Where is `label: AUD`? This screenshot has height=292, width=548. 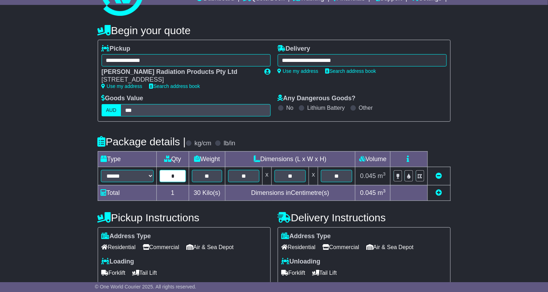 label: AUD is located at coordinates (111, 110).